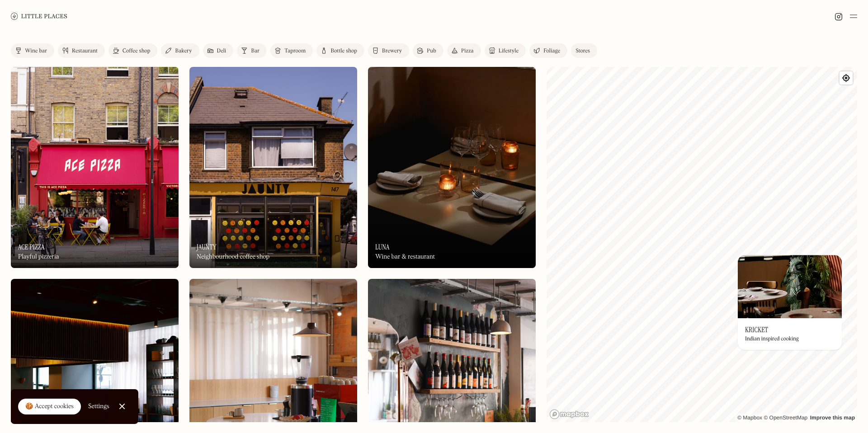 The image size is (868, 433). I want to click on img: Luna, so click(451, 167).